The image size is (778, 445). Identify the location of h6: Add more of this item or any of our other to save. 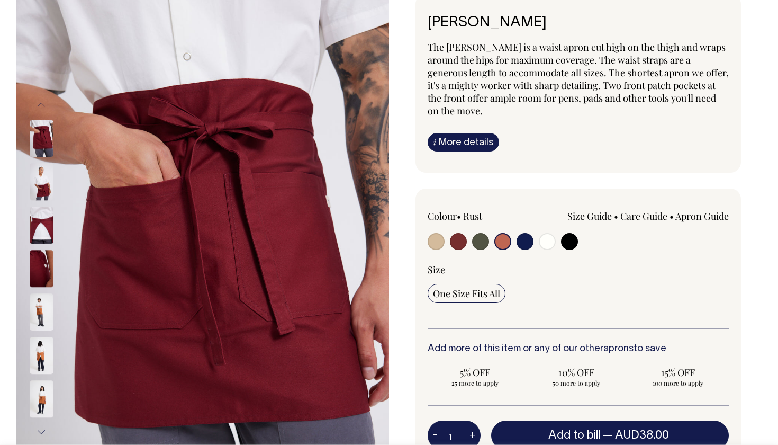
(578, 349).